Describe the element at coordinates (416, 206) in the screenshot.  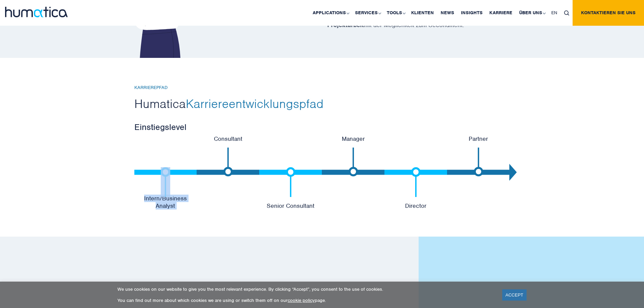
I see `p: Director` at that location.